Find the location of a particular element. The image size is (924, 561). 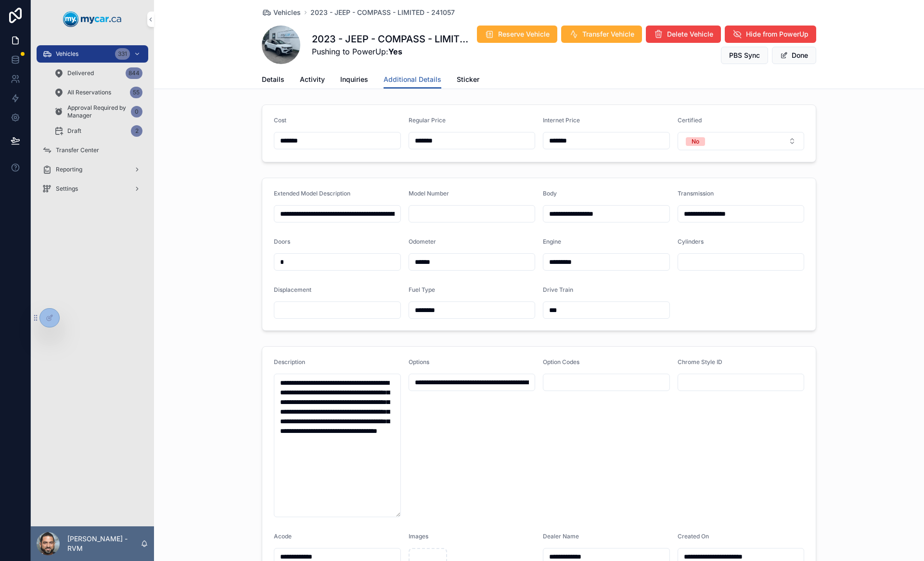

span: Doors is located at coordinates (282, 241).